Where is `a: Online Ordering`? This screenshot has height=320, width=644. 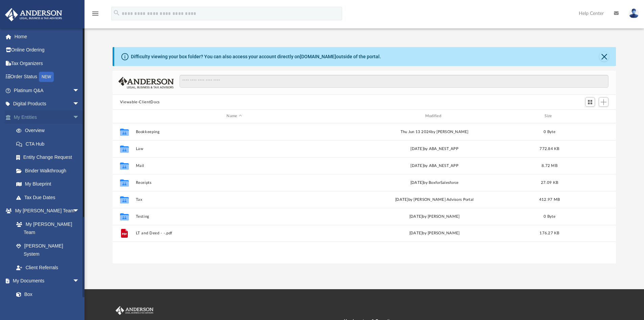 a: Online Ordering is located at coordinates (47, 50).